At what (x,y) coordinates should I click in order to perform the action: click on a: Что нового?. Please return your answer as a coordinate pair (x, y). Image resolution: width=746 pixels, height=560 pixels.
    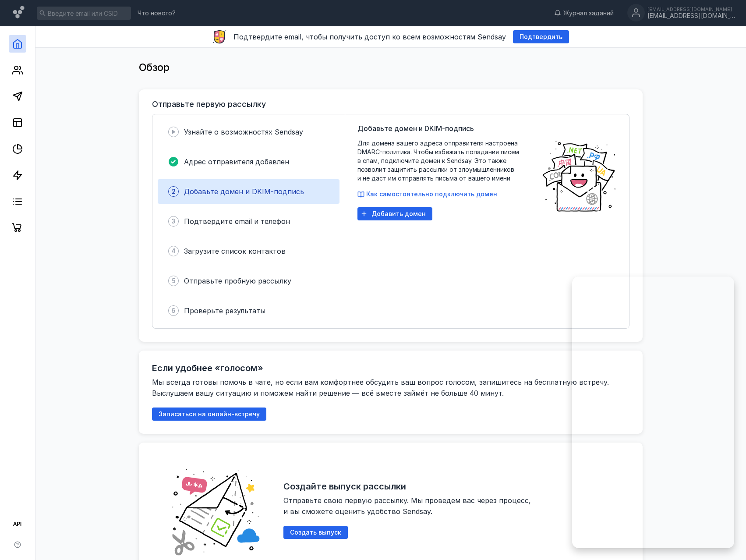
    Looking at the image, I should click on (157, 13).